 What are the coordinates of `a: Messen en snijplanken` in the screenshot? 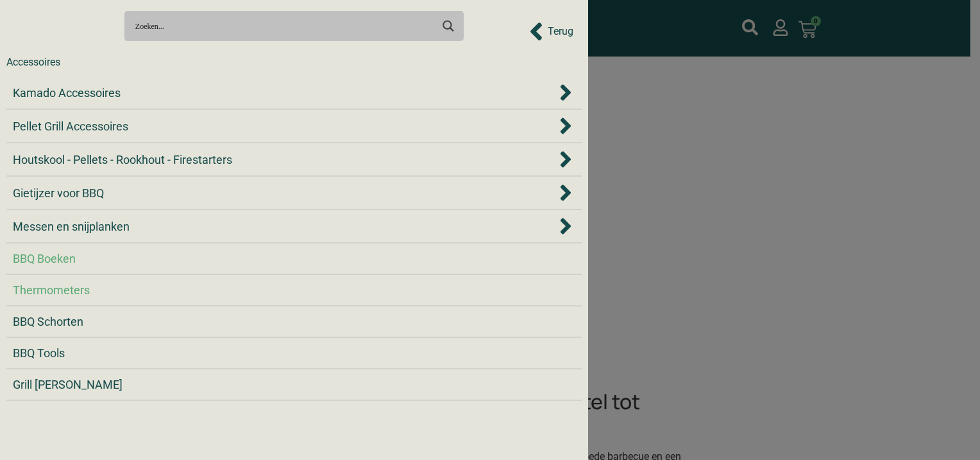 It's located at (285, 226).